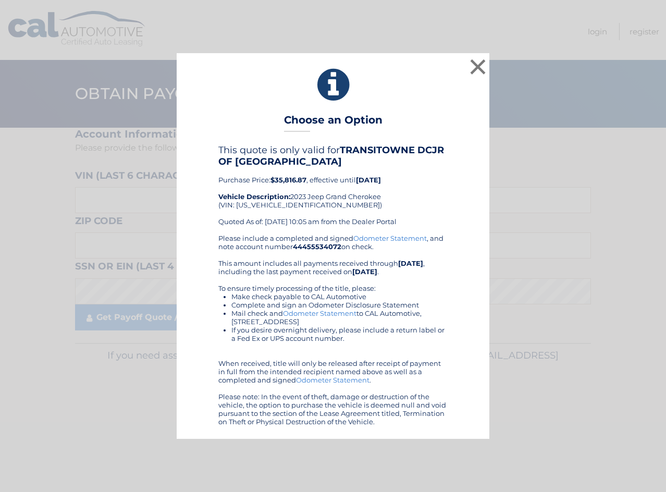  Describe the element at coordinates (333, 189) in the screenshot. I see `div: Purchase Price: , effective until 2023 Jeep Grand Cherokee (VIN: [US_VEHICLE_IDENTIFICATION_NUMBE...` at that location.